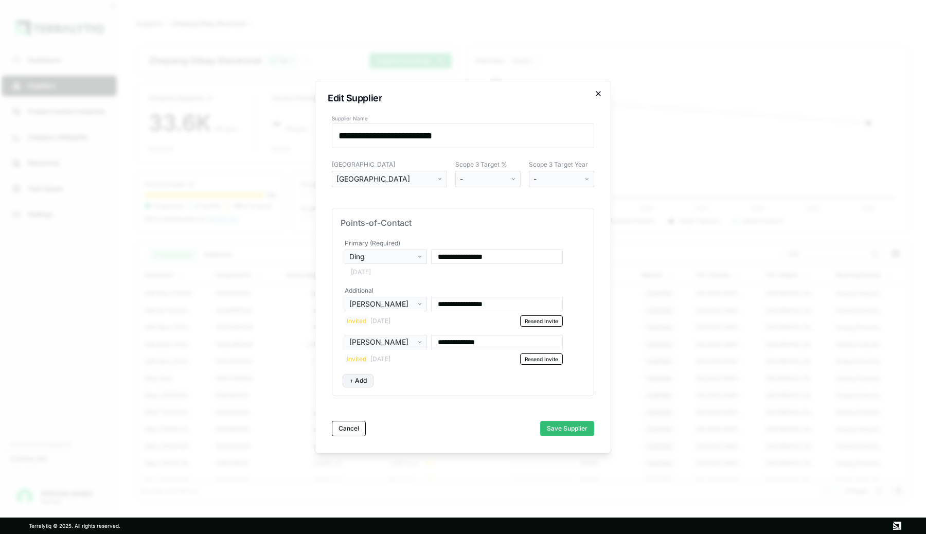 The image size is (926, 534). I want to click on div: Zhejiang Dibay Electricial, so click(229, 61).